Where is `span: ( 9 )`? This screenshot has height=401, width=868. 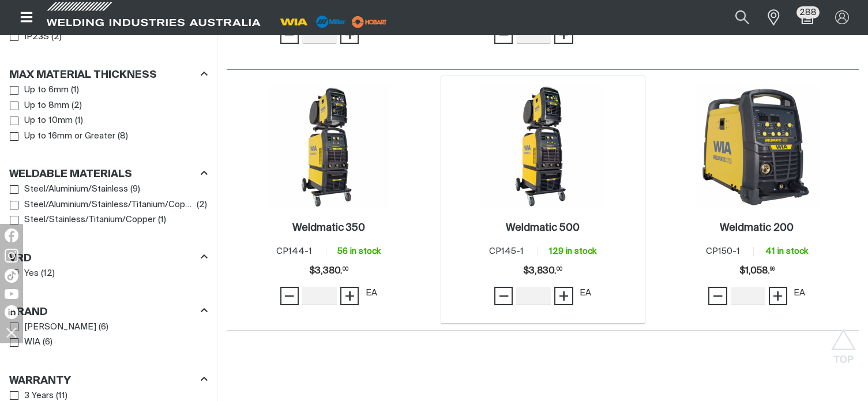 span: ( 9 ) is located at coordinates (135, 189).